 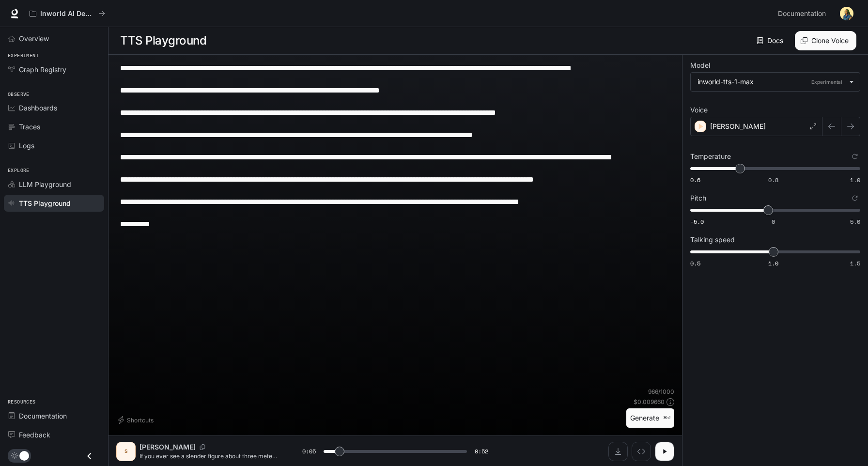 What do you see at coordinates (68, 13) in the screenshot?
I see `button: All workspaces` at bounding box center [68, 13].